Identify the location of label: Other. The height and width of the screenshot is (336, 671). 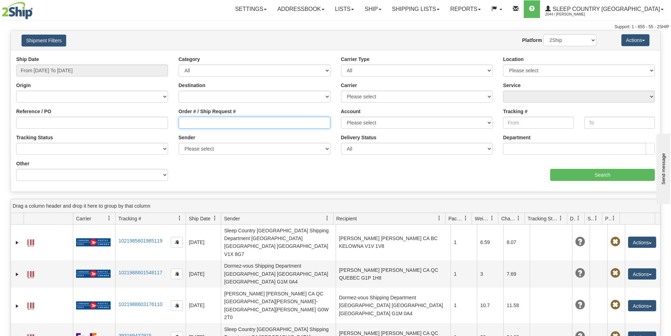
(23, 164).